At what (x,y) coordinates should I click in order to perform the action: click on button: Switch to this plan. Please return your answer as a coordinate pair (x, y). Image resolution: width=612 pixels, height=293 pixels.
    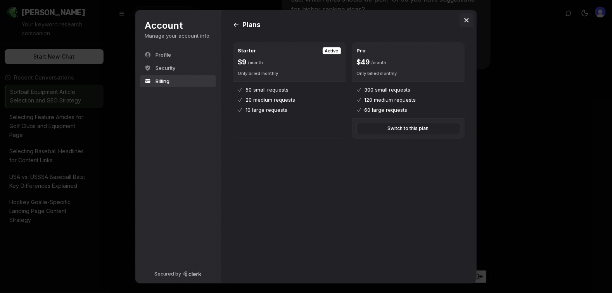
    Looking at the image, I should click on (408, 128).